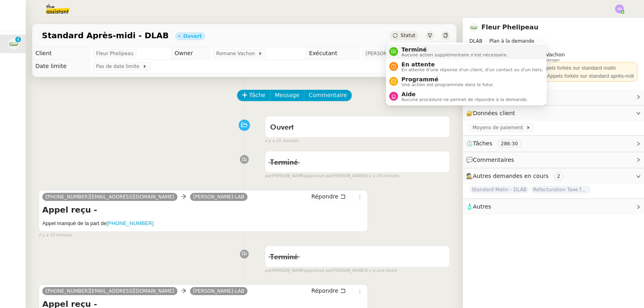  What do you see at coordinates (287, 96) in the screenshot?
I see `button: Message` at bounding box center [287, 96].